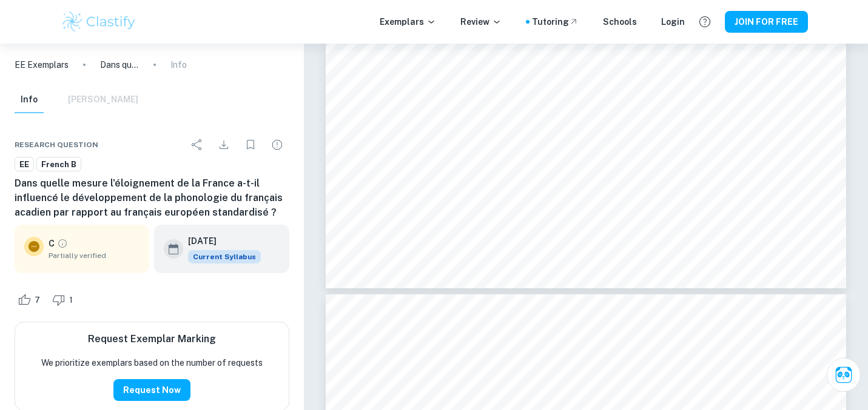 Image resolution: width=868 pixels, height=410 pixels. I want to click on div: Schools, so click(620, 22).